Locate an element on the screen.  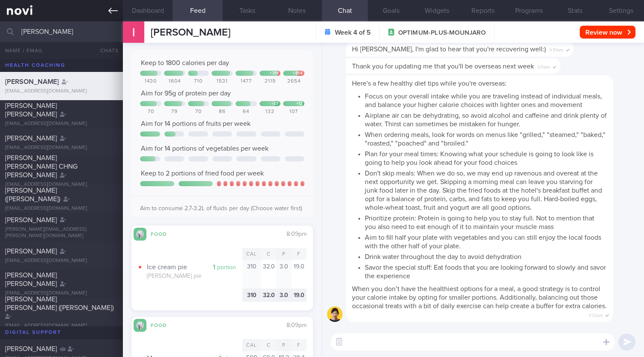
li: When ordering meals, look for words on menus like "grilled," "steamed," "baked," "roasted," "poac... is located at coordinates (486, 138).